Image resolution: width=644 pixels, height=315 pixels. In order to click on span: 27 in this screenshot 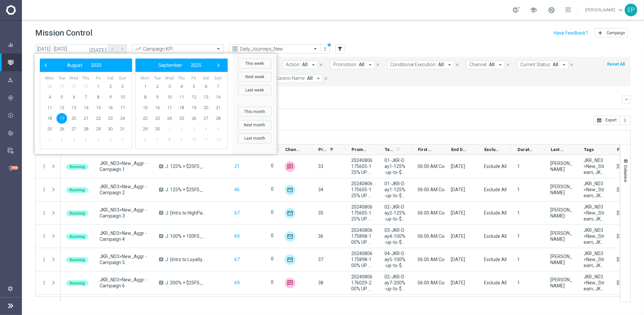, I will do `click(74, 129)`.